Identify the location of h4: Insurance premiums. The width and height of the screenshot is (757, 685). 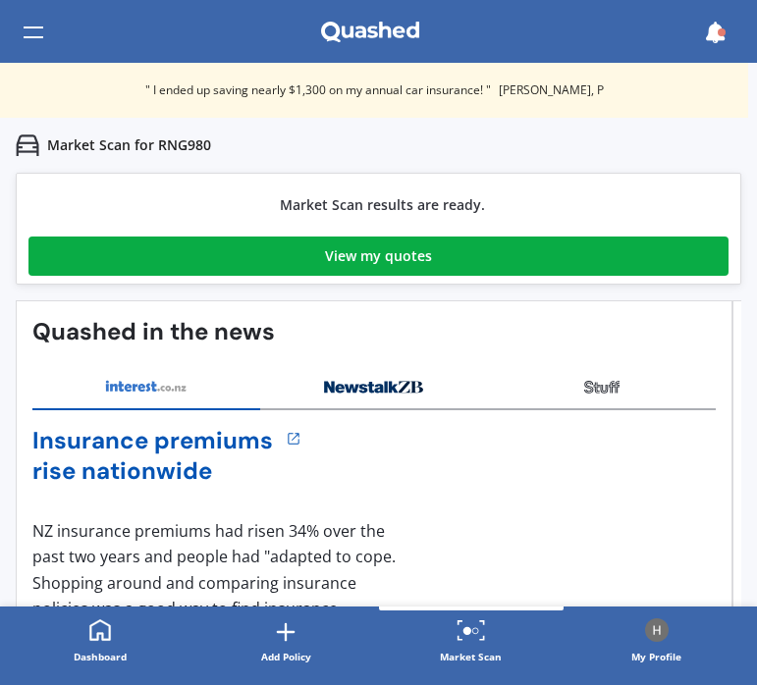
(152, 441).